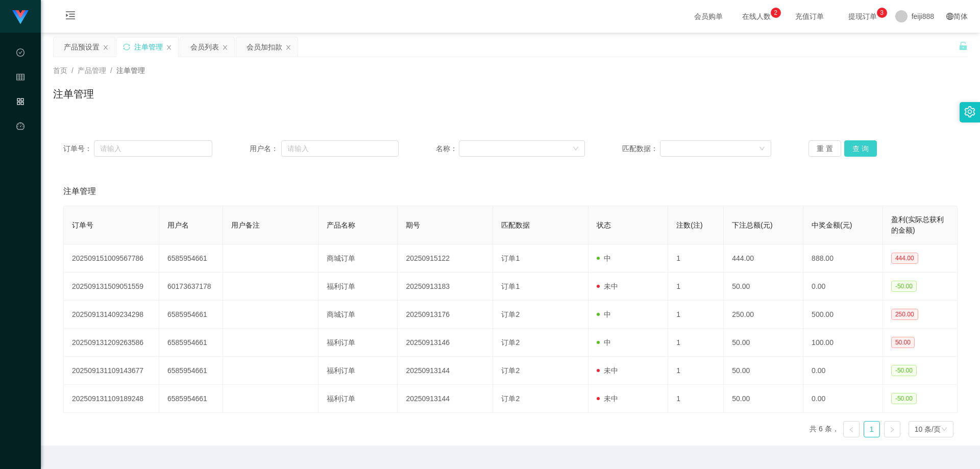 The image size is (980, 469). I want to click on span: 订单1, so click(511, 258).